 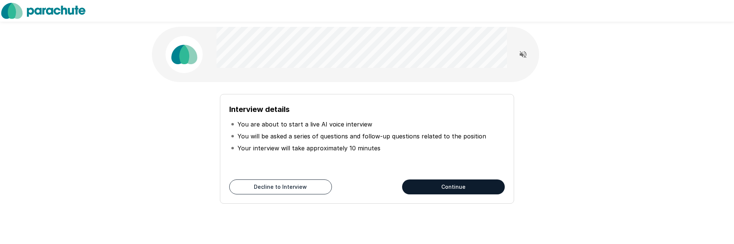 I want to click on p: Your interview will take approximately 10 minutes, so click(x=309, y=148).